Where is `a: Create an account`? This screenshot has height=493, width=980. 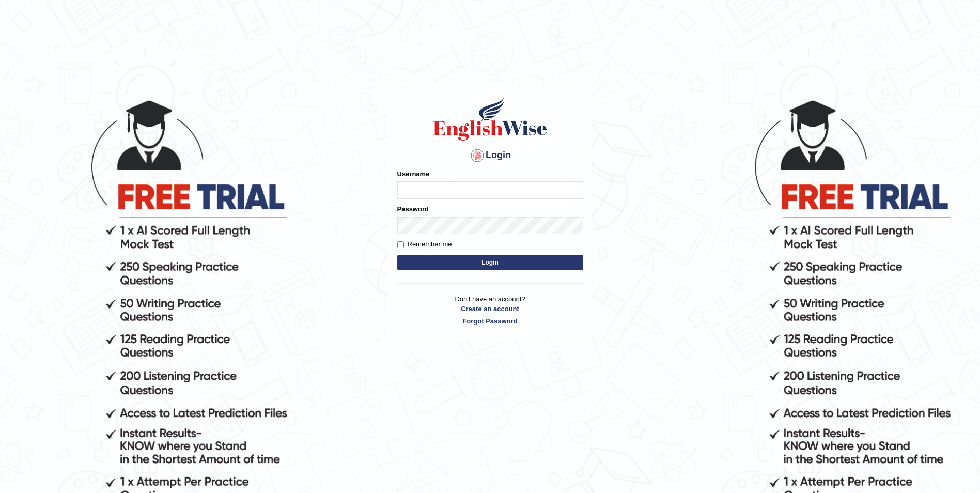
a: Create an account is located at coordinates (490, 309).